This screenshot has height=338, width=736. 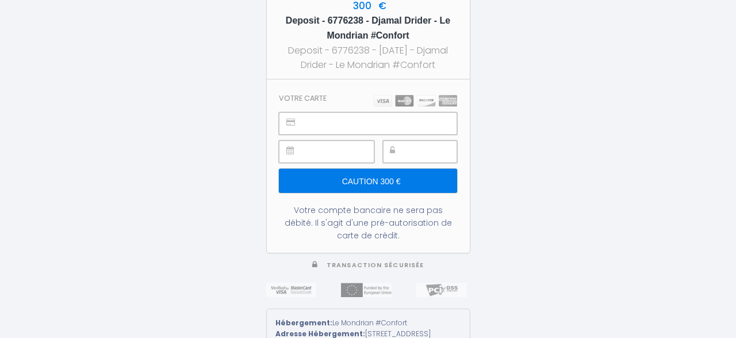 I want to click on img: carts.png, so click(x=415, y=101).